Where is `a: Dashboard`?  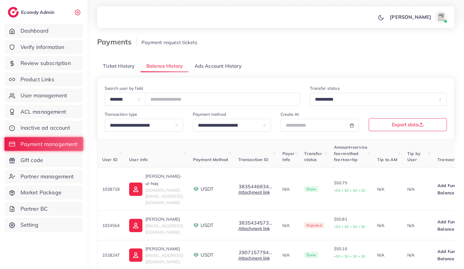
a: Dashboard is located at coordinates (44, 31).